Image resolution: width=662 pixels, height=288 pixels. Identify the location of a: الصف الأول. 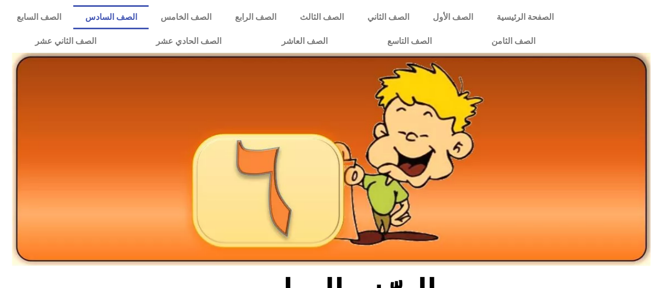
(453, 17).